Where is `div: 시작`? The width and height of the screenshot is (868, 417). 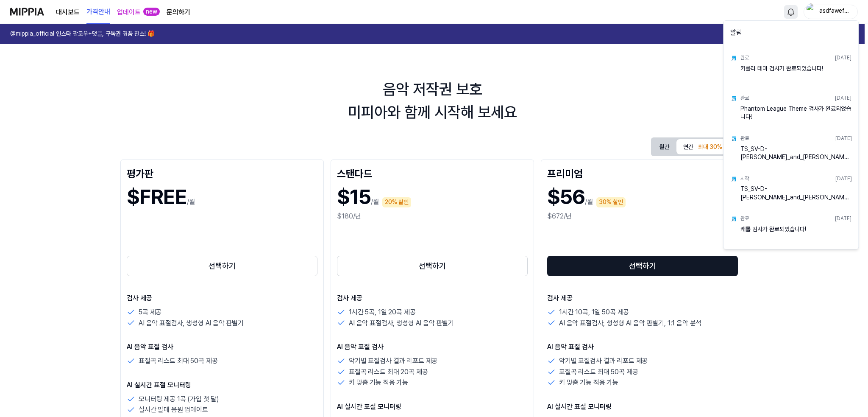 div: 시작 is located at coordinates (745, 178).